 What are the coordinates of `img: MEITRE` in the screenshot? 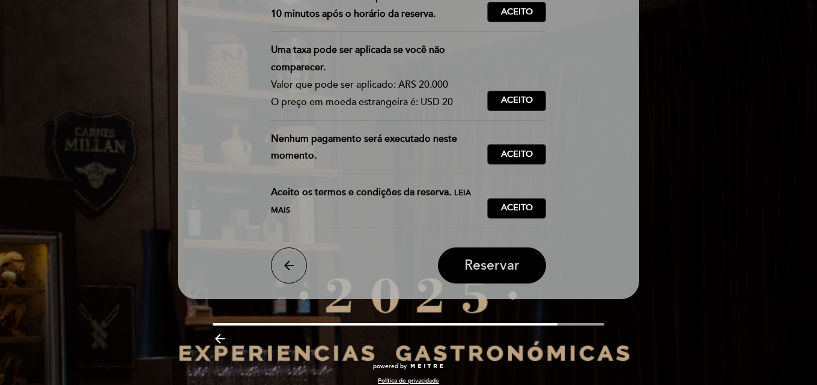 It's located at (426, 366).